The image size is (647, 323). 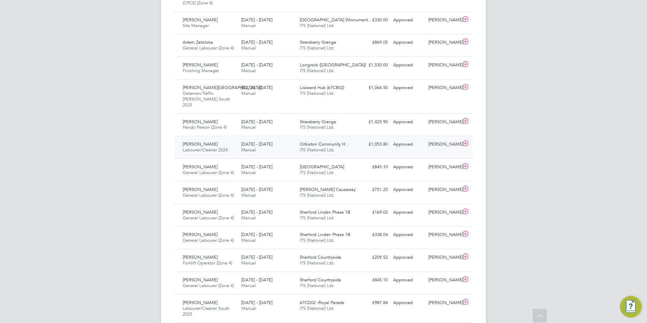 What do you see at coordinates (373, 42) in the screenshot?
I see `div: £869.05` at bounding box center [373, 42].